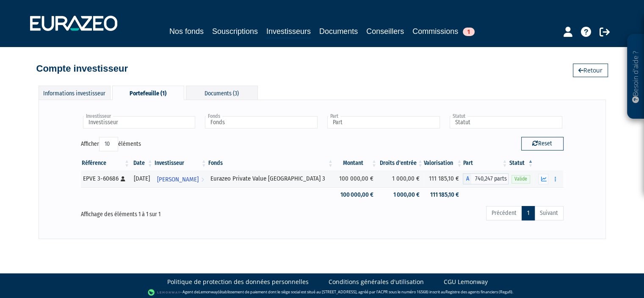 This screenshot has width=644, height=298. Describe the element at coordinates (385, 31) in the screenshot. I see `a: Conseillers` at that location.